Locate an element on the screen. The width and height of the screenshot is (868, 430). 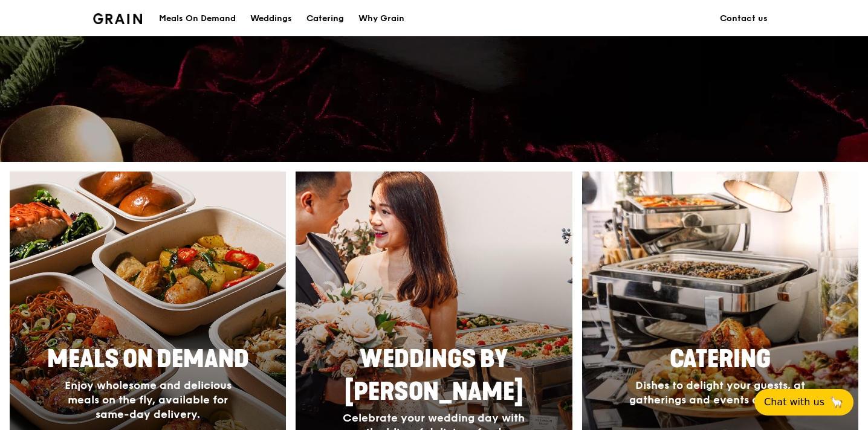
div: Catering is located at coordinates (325, 18).